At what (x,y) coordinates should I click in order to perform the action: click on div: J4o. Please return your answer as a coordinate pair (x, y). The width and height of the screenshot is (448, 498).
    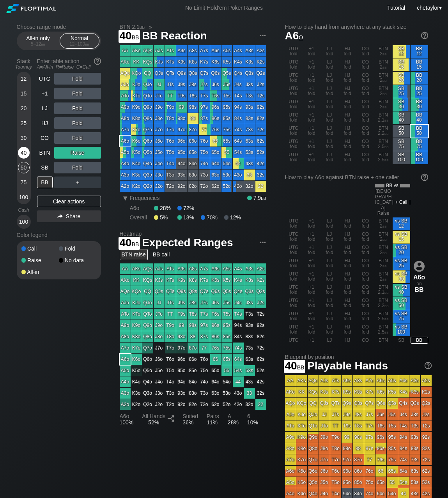
    Looking at the image, I should click on (160, 164).